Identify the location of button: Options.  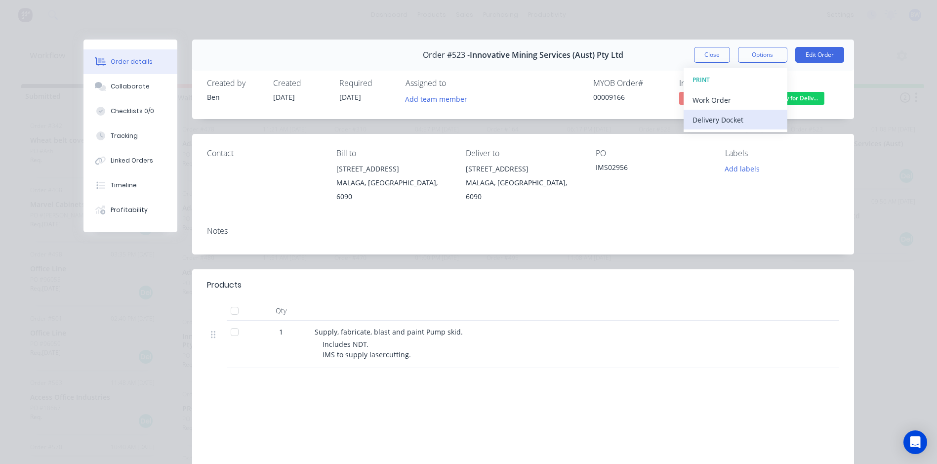
(762, 55).